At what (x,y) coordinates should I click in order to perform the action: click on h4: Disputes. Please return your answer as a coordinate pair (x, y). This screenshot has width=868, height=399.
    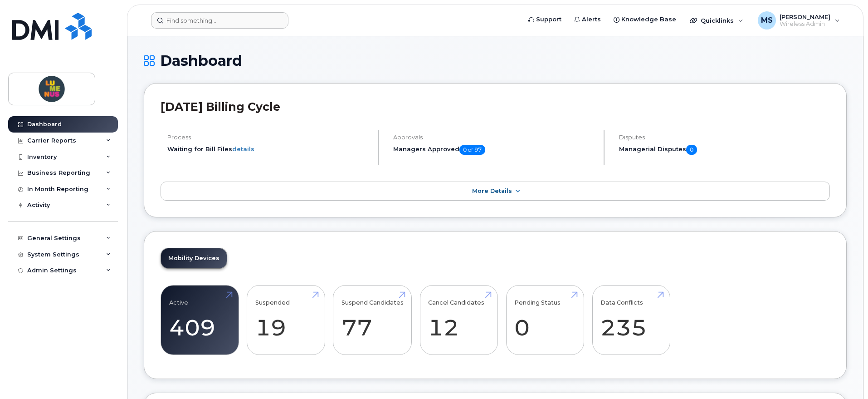
    Looking at the image, I should click on (724, 137).